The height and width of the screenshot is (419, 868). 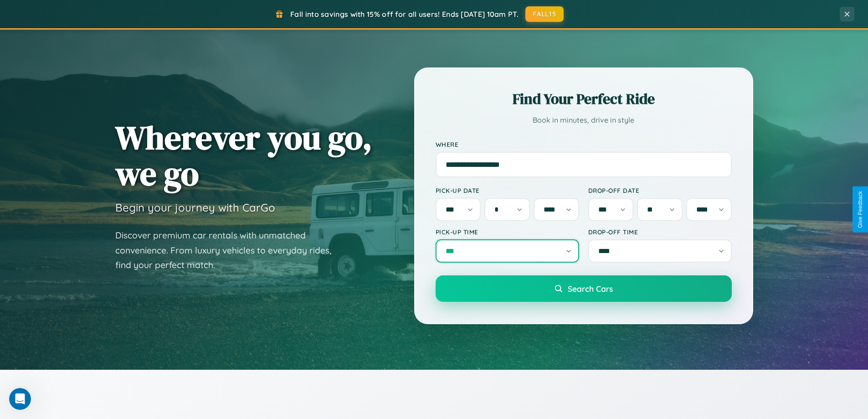 What do you see at coordinates (860, 209) in the screenshot?
I see `div: Give Feedback` at bounding box center [860, 209].